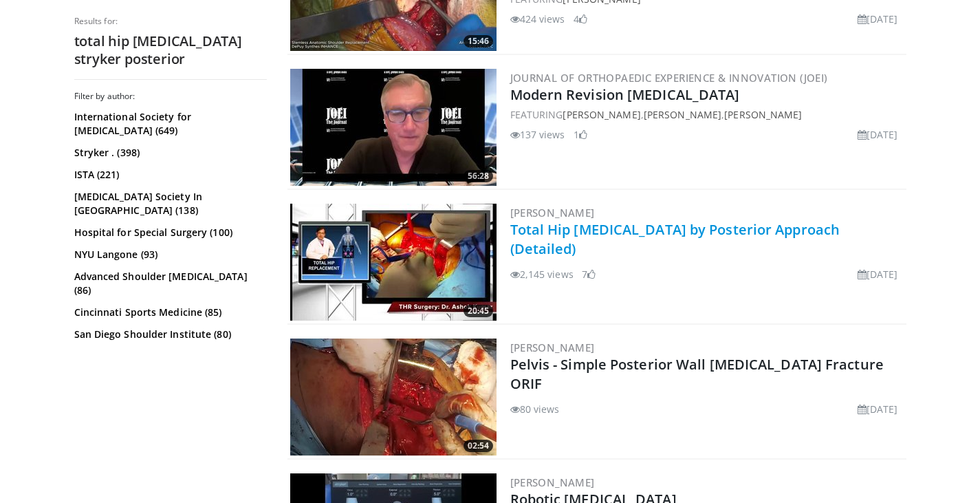 The height and width of the screenshot is (503, 980). I want to click on li: 4, so click(581, 18).